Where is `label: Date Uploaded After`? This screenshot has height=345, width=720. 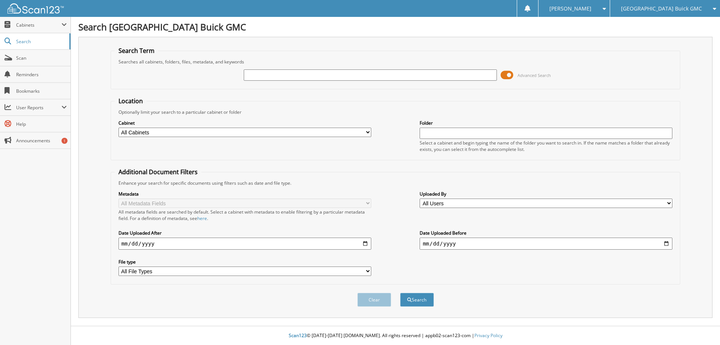
label: Date Uploaded After is located at coordinates (245, 233).